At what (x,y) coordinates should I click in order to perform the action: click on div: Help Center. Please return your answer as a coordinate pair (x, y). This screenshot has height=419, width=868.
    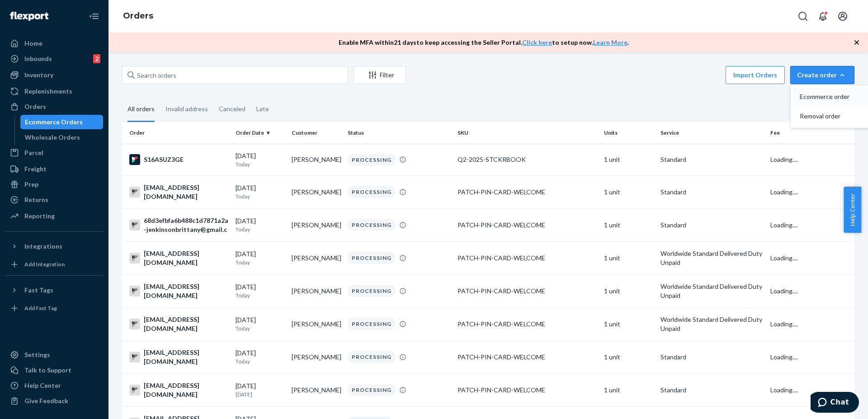
    Looking at the image, I should click on (42, 385).